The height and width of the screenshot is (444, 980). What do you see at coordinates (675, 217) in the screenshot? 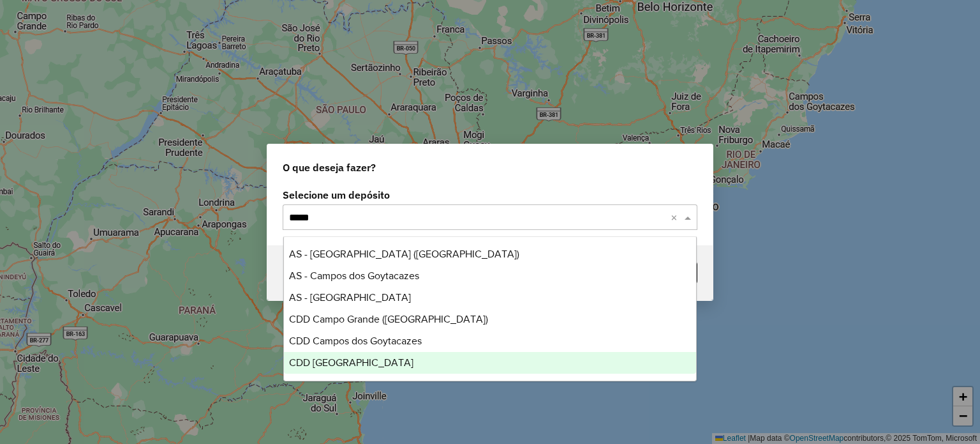
I see `span: Clear all` at bounding box center [675, 217].